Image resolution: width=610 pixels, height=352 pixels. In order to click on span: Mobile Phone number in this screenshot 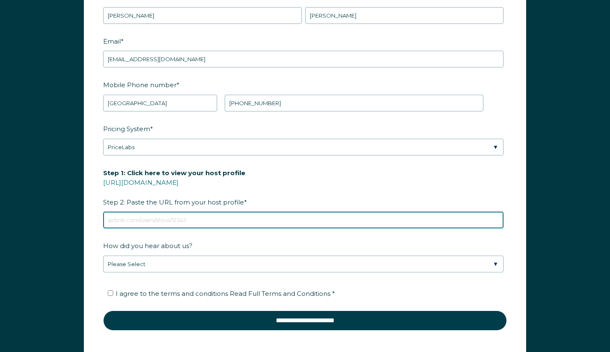, I will do `click(140, 85)`.